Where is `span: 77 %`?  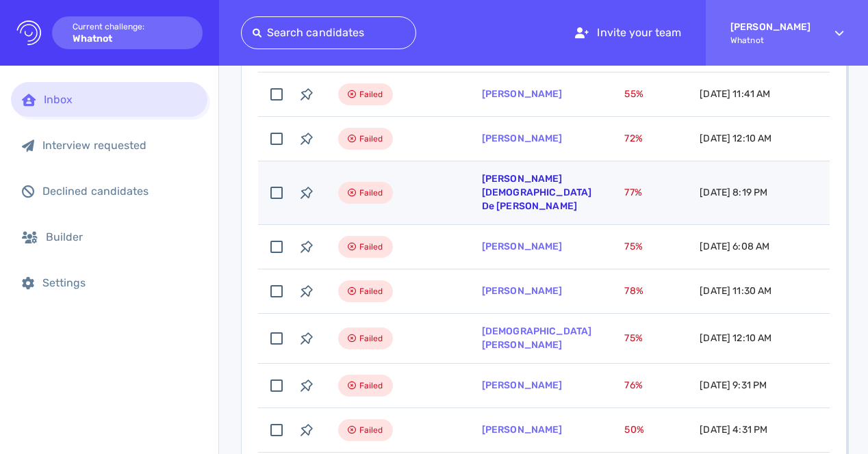 span: 77 % is located at coordinates (632, 192).